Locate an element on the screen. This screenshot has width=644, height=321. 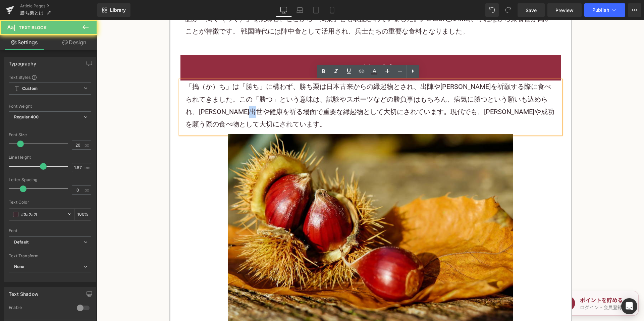
span: Library is located at coordinates (118, 10).